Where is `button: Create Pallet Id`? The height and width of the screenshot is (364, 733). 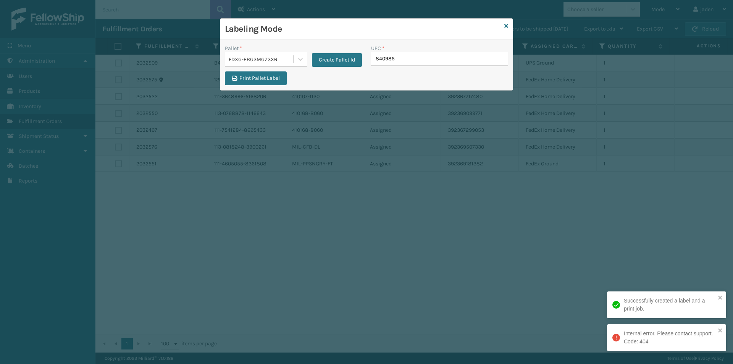 button: Create Pallet Id is located at coordinates (337, 60).